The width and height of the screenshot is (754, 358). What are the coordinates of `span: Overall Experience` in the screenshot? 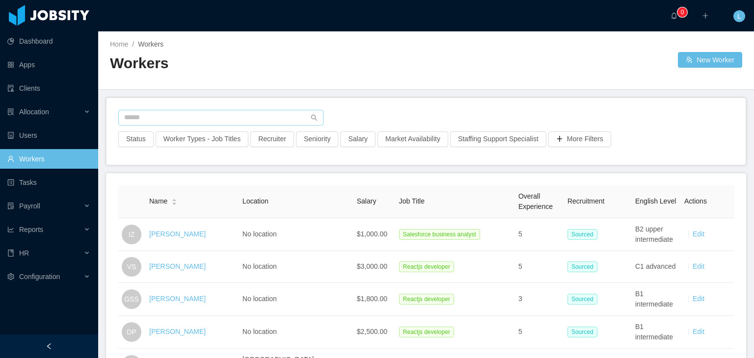 It's located at (536, 201).